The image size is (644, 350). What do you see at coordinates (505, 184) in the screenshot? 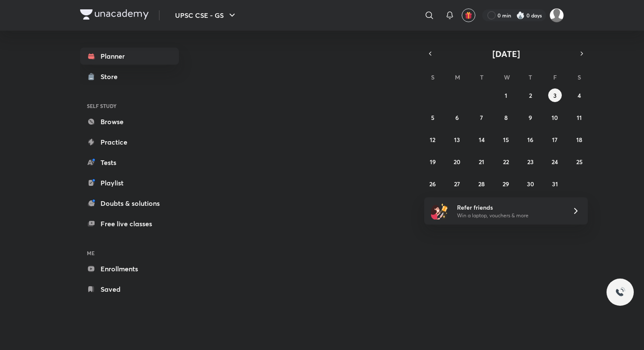
I see `abbr: October 29, 2025` at bounding box center [505, 184].